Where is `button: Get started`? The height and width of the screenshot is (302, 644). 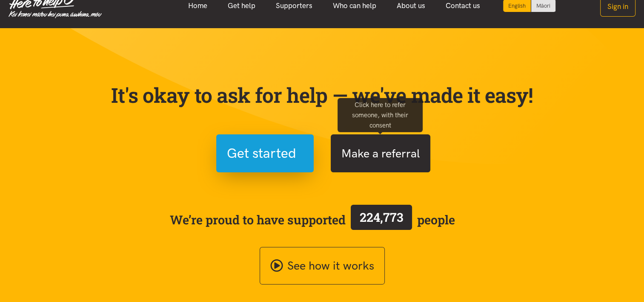 button: Get started is located at coordinates (265, 153).